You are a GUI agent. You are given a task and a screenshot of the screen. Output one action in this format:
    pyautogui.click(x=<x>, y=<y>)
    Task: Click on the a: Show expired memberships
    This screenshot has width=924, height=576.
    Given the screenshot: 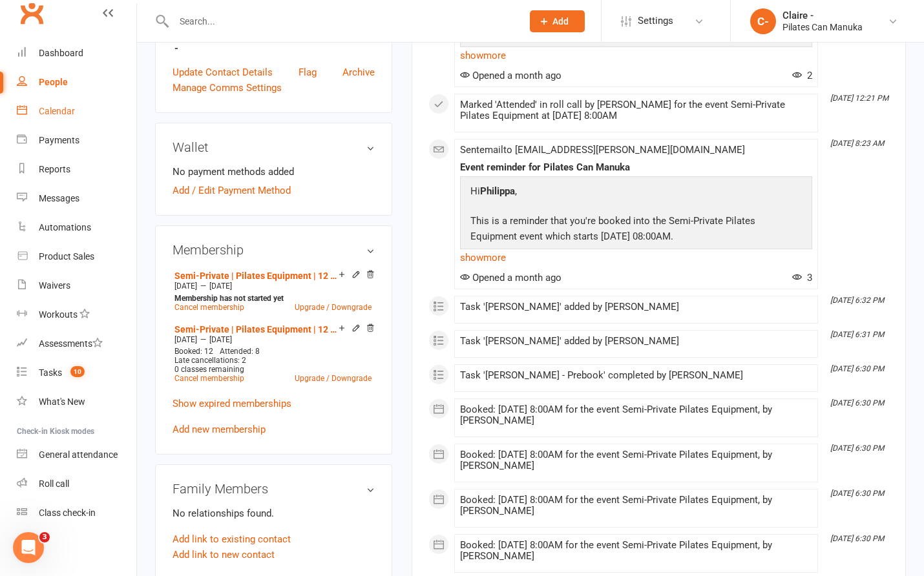 What is the action you would take?
    pyautogui.click(x=232, y=404)
    